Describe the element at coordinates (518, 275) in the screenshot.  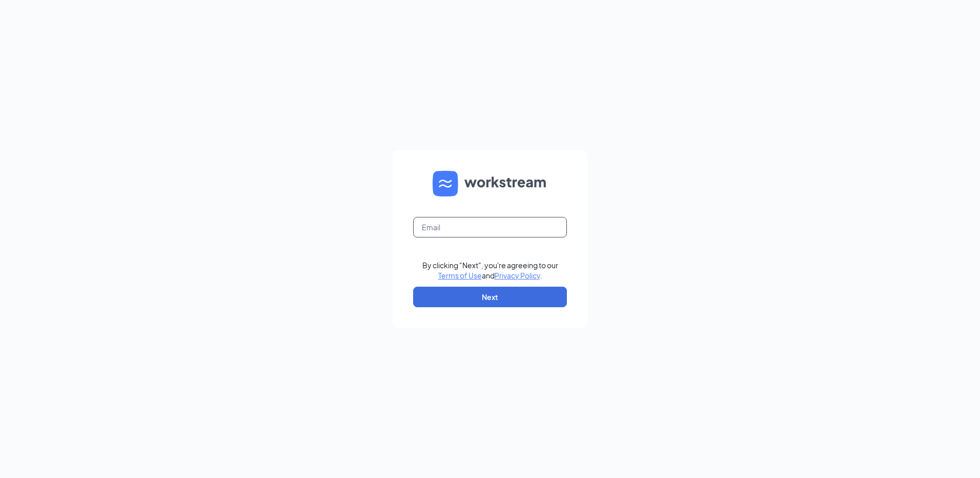
I see `a: Privacy Policy` at that location.